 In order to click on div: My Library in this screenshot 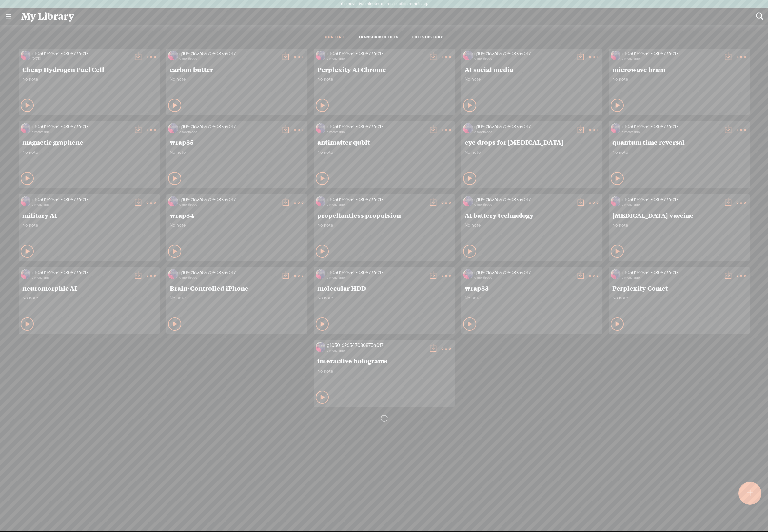, I will do `click(384, 16)`.